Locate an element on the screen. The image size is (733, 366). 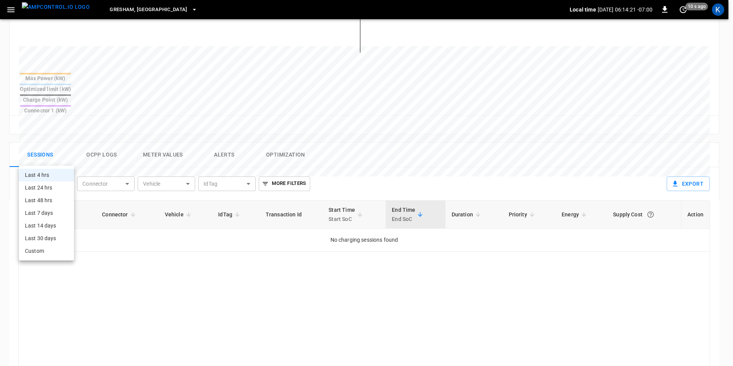
li: Last 24 hrs is located at coordinates (46, 187).